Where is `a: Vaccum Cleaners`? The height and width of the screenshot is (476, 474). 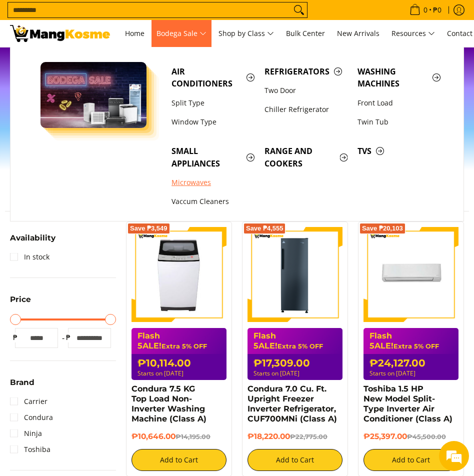
a: Vaccum Cleaners is located at coordinates (213, 201).